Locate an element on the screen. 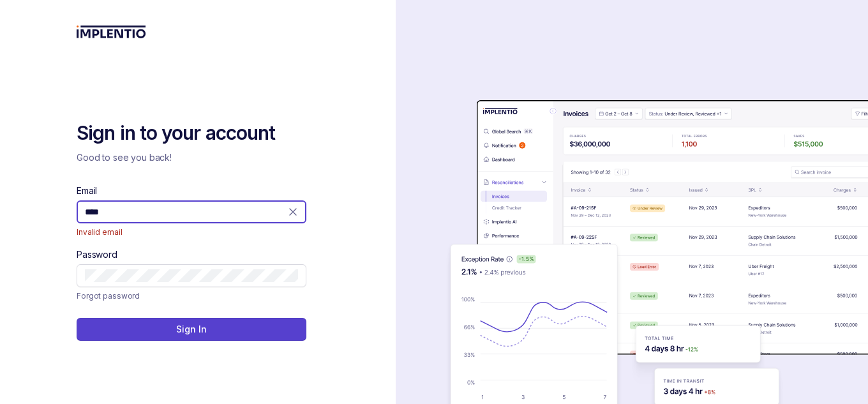  a: Link Forgot password is located at coordinates (108, 297).